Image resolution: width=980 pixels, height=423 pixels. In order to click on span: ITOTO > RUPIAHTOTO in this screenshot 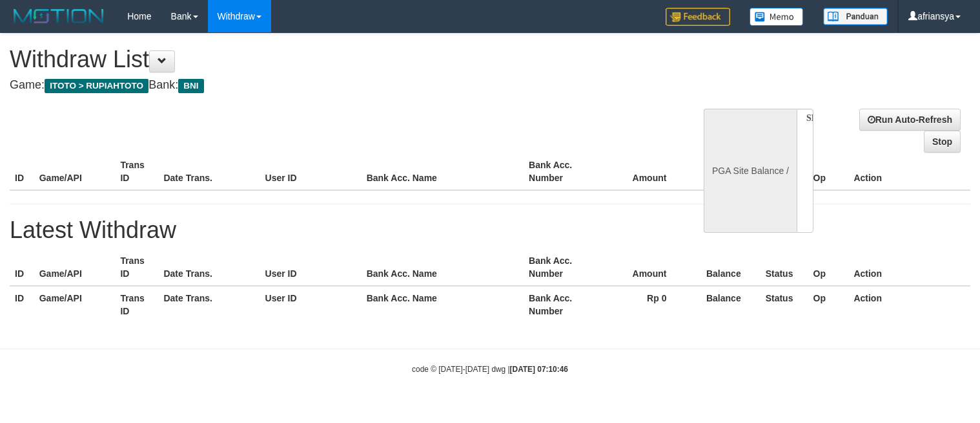, I will do `click(96, 86)`.